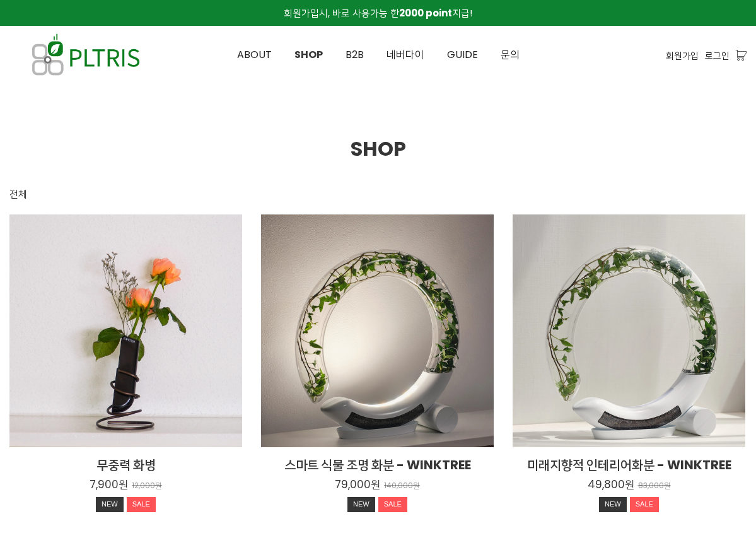 The height and width of the screenshot is (550, 756). I want to click on a: ABOUT, so click(254, 55).